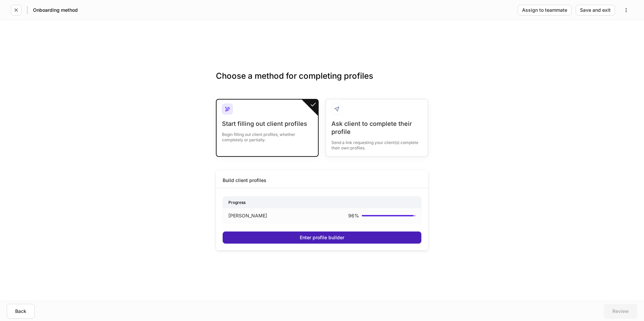 The height and width of the screenshot is (321, 644). I want to click on p: 96 %, so click(354, 216).